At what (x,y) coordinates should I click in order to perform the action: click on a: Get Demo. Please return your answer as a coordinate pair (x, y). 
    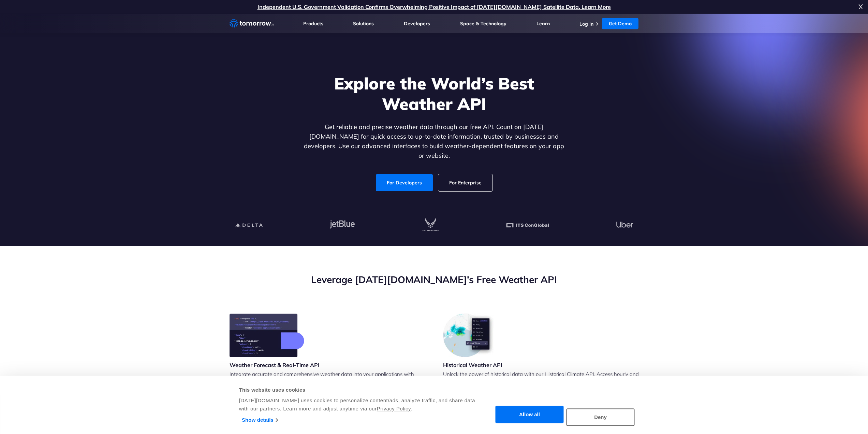
    Looking at the image, I should click on (620, 23).